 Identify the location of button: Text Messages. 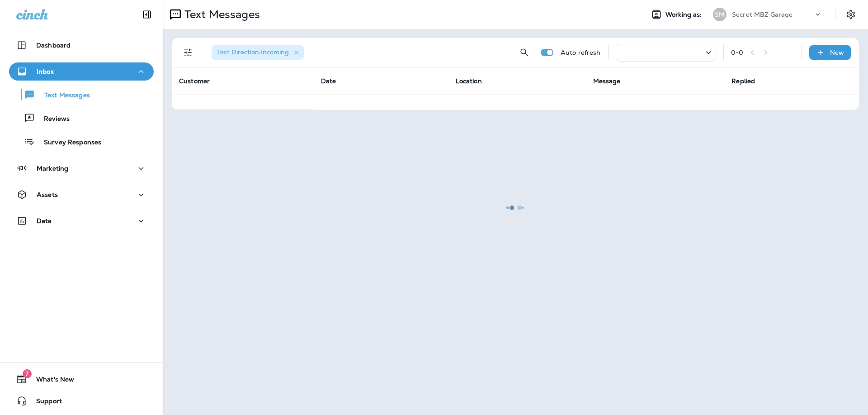
(82, 94).